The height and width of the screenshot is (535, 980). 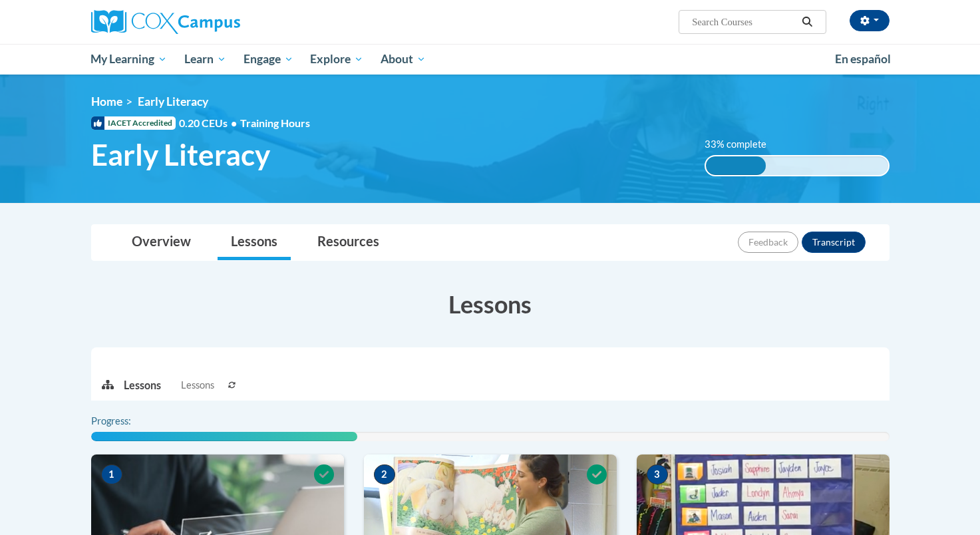 I want to click on img: Cox Campus, so click(x=165, y=22).